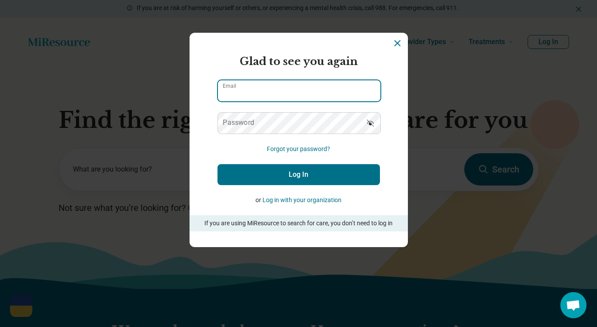 This screenshot has height=327, width=597. Describe the element at coordinates (302, 200) in the screenshot. I see `button: Log in with your organization` at that location.